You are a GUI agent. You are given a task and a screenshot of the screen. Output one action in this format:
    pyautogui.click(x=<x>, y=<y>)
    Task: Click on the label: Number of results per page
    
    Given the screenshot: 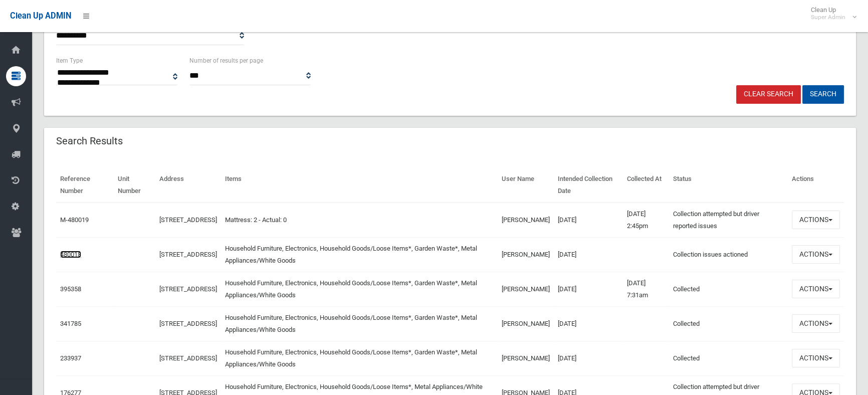 What is the action you would take?
    pyautogui.click(x=226, y=61)
    